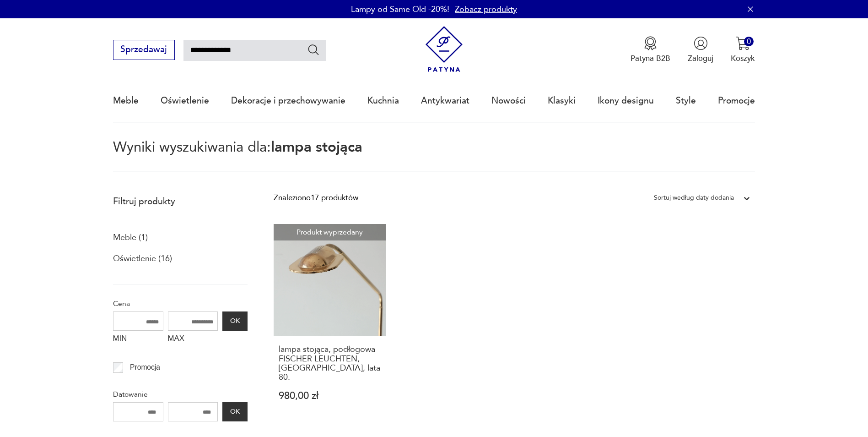  What do you see at coordinates (650, 58) in the screenshot?
I see `p: Patyna B2B` at bounding box center [650, 58].